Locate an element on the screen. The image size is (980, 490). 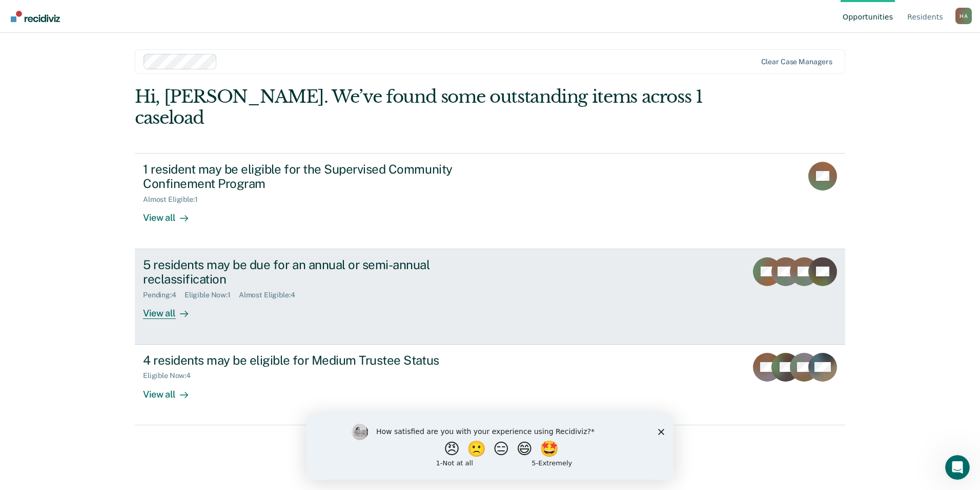
div: 5 residents may be due for an annual or semi-annual reclassification is located at coordinates (323, 272).